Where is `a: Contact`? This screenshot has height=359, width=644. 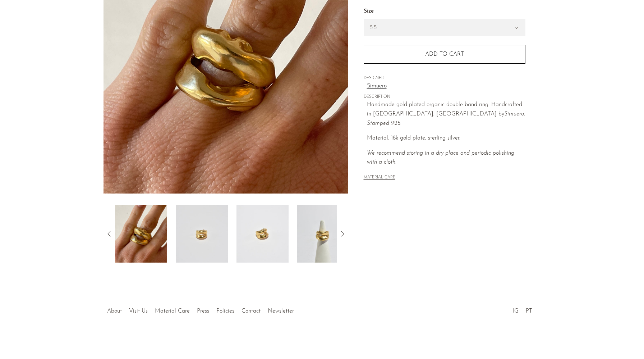 a: Contact is located at coordinates (251, 311).